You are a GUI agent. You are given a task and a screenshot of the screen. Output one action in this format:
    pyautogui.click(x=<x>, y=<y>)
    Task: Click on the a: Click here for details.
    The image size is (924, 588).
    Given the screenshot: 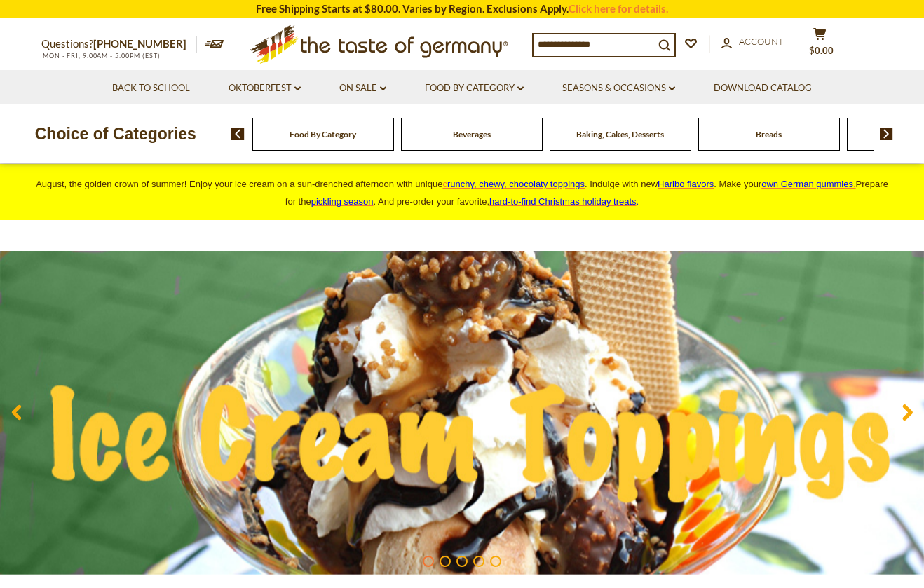 What is the action you would take?
    pyautogui.click(x=618, y=8)
    